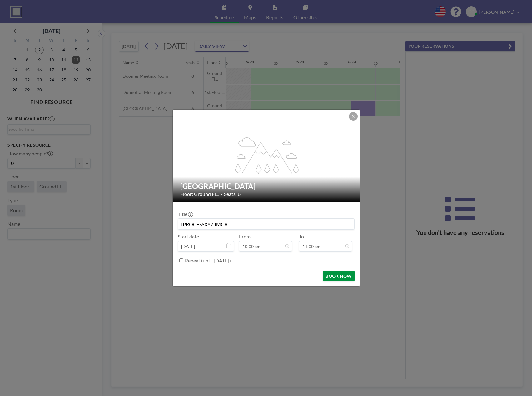 The height and width of the screenshot is (396, 532). Describe the element at coordinates (338, 276) in the screenshot. I see `button: BOOK NOW` at that location.